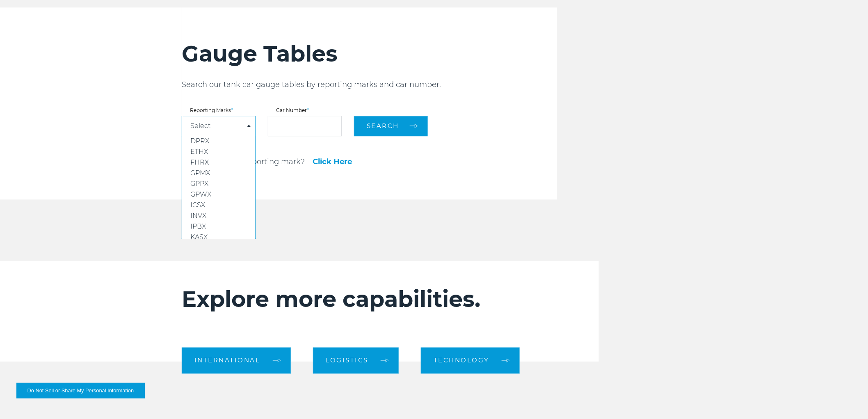  I want to click on h2: Explore more capabilities., so click(377, 299).